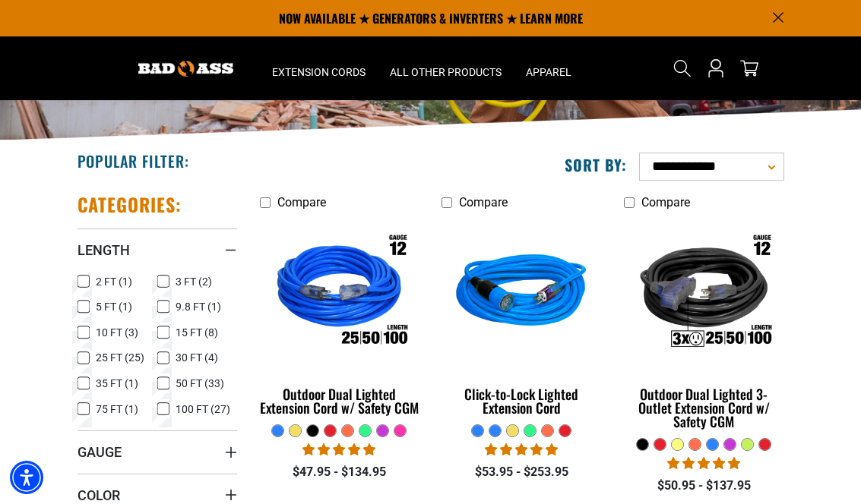 The height and width of the screenshot is (504, 861). What do you see at coordinates (99, 452) in the screenshot?
I see `span: Gauge` at bounding box center [99, 452].